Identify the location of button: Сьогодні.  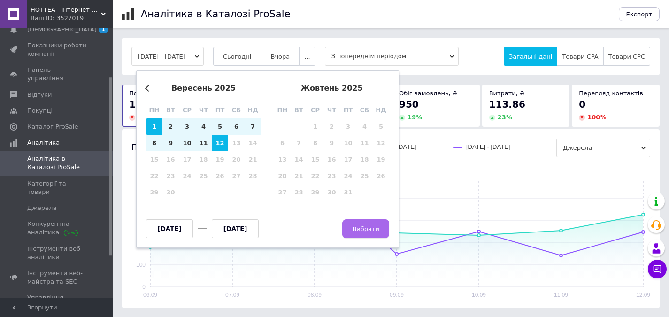
(237, 56).